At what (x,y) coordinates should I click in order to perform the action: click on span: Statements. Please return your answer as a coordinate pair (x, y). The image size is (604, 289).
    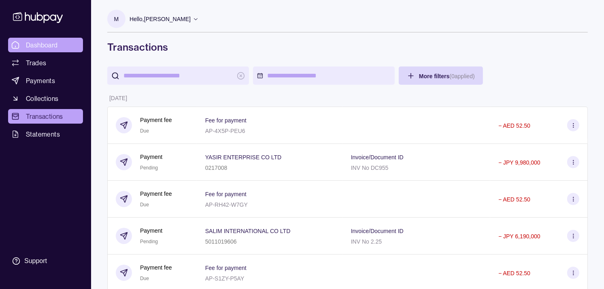
    Looking at the image, I should click on (43, 134).